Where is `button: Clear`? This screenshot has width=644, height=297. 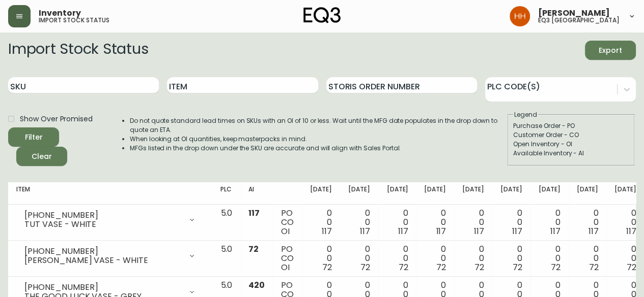
button: Clear is located at coordinates (42, 156).